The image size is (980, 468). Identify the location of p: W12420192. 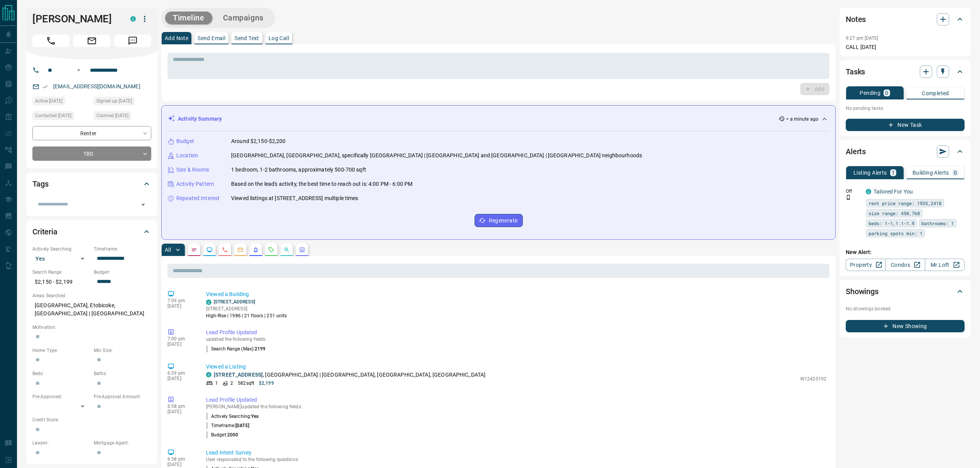
(813, 379).